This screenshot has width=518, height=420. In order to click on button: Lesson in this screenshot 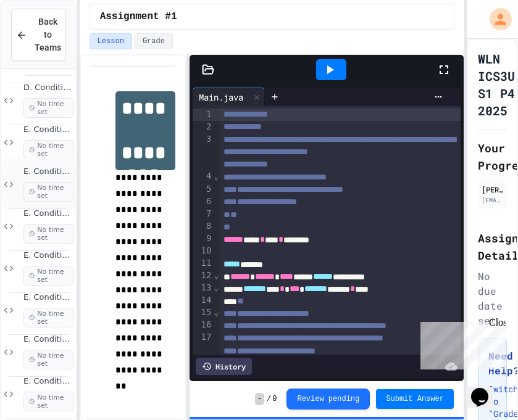, I will do `click(111, 41)`.